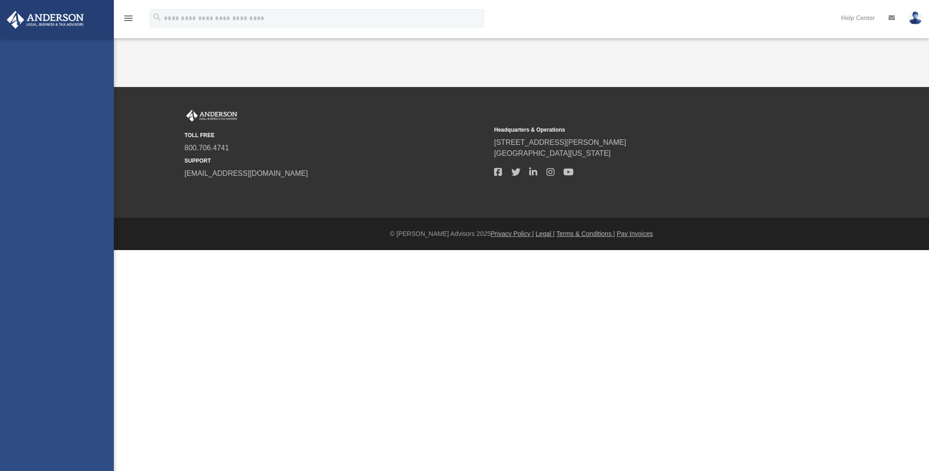 The width and height of the screenshot is (929, 471). What do you see at coordinates (128, 18) in the screenshot?
I see `i: menu` at bounding box center [128, 18].